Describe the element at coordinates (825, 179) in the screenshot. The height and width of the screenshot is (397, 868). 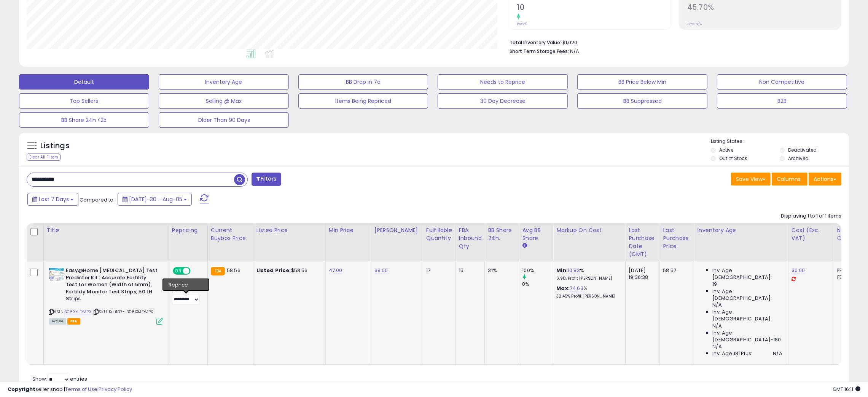
I see `button: Actions` at that location.